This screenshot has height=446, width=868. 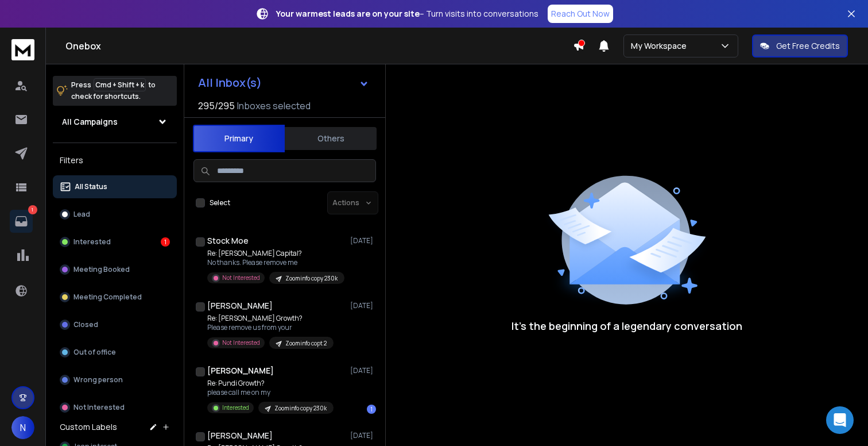 What do you see at coordinates (102, 269) in the screenshot?
I see `p: Meeting Booked` at bounding box center [102, 269].